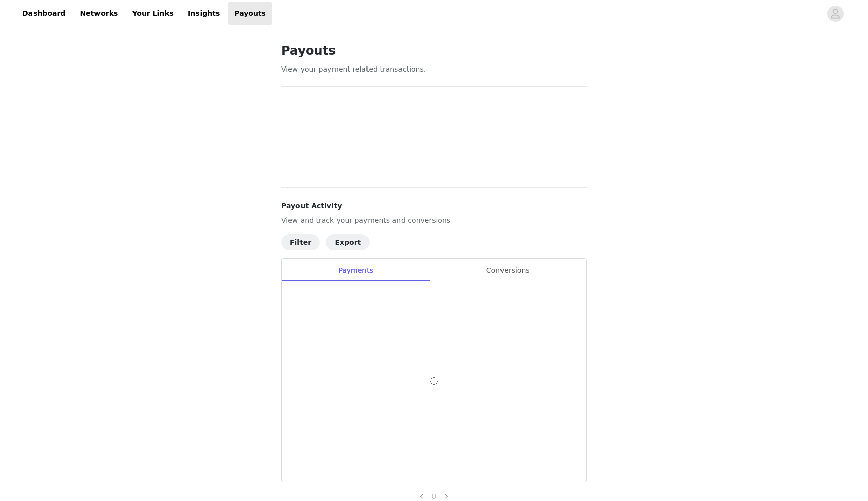 The width and height of the screenshot is (868, 501). Describe the element at coordinates (204, 13) in the screenshot. I see `a: Insights` at that location.